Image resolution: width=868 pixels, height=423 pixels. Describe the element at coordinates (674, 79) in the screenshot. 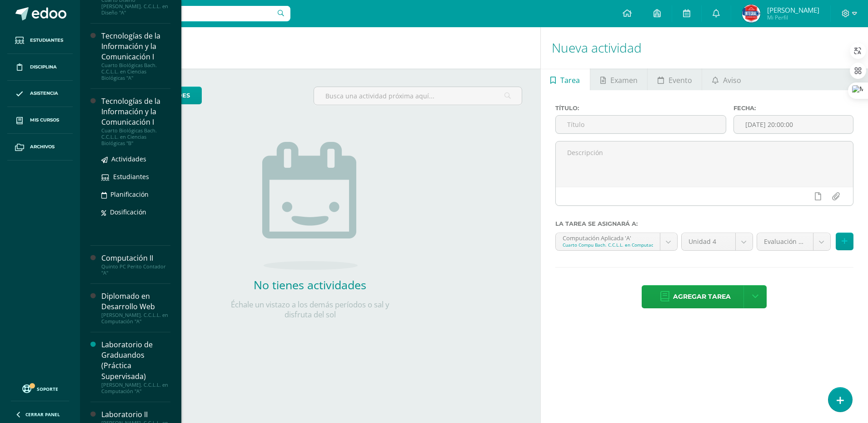

I see `a: Evento` at that location.